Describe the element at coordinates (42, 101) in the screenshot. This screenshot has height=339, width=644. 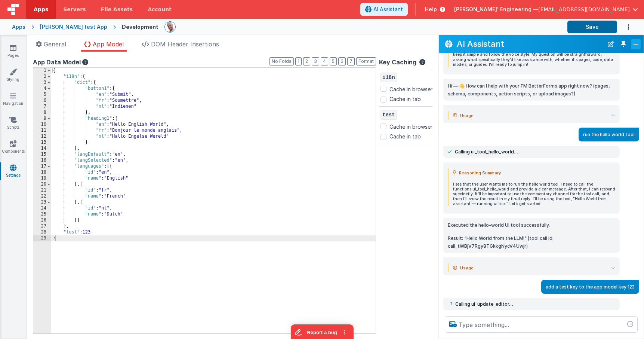
I see `div: 6` at that location.